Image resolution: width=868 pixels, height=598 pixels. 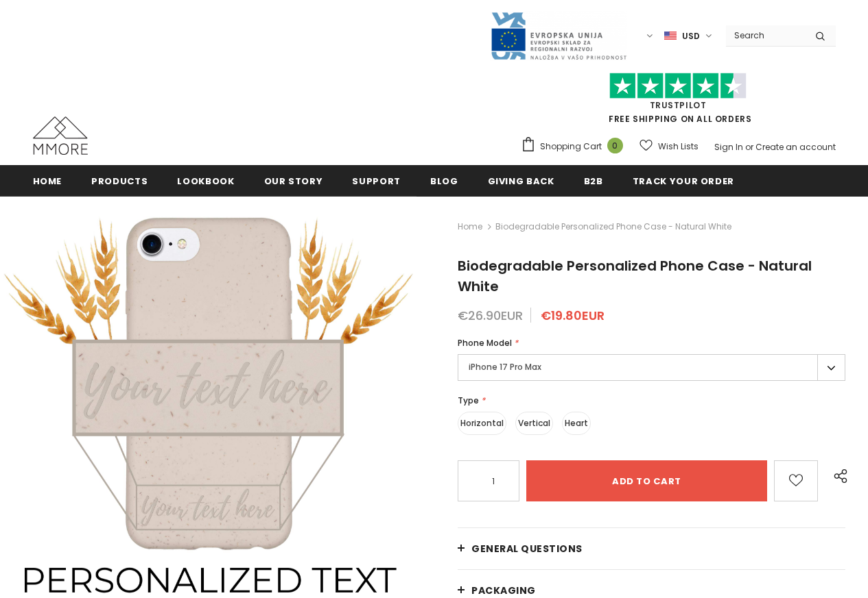 I want to click on span: Shopping Cart, so click(x=570, y=147).